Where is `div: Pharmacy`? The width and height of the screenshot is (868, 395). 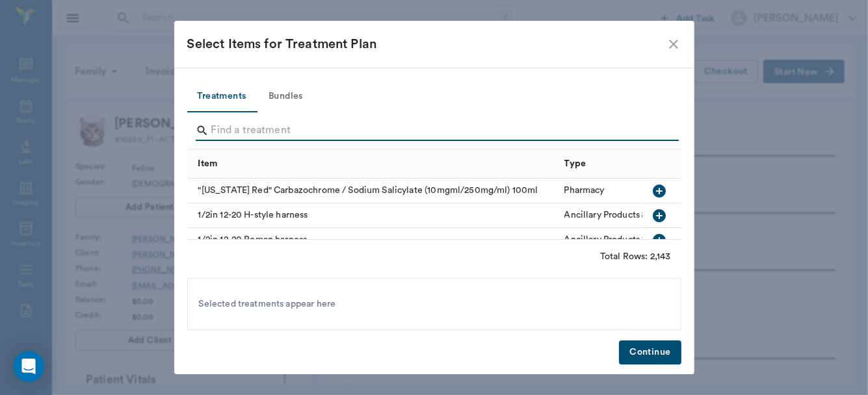 div: Pharmacy is located at coordinates (584, 191).